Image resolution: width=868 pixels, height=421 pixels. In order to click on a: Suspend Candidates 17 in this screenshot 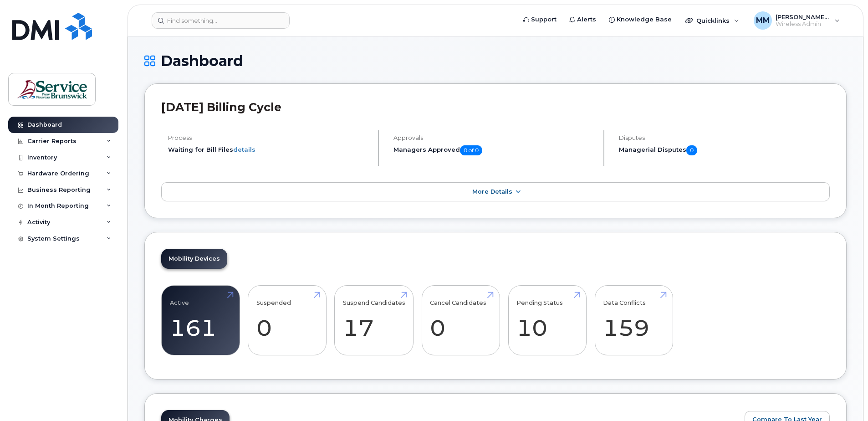, I will do `click(374, 320)`.